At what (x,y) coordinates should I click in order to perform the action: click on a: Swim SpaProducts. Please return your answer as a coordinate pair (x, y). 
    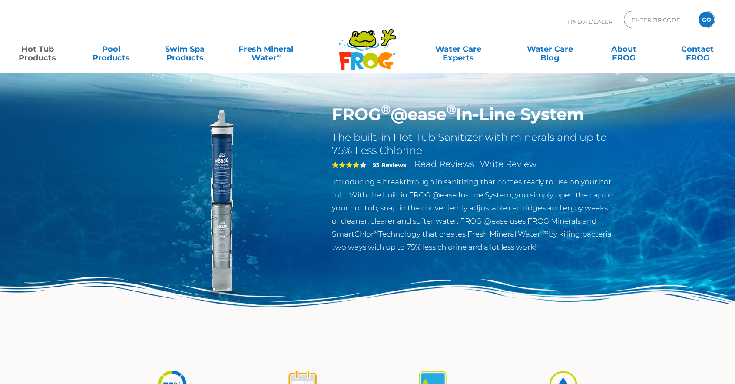
    Looking at the image, I should click on (185, 49).